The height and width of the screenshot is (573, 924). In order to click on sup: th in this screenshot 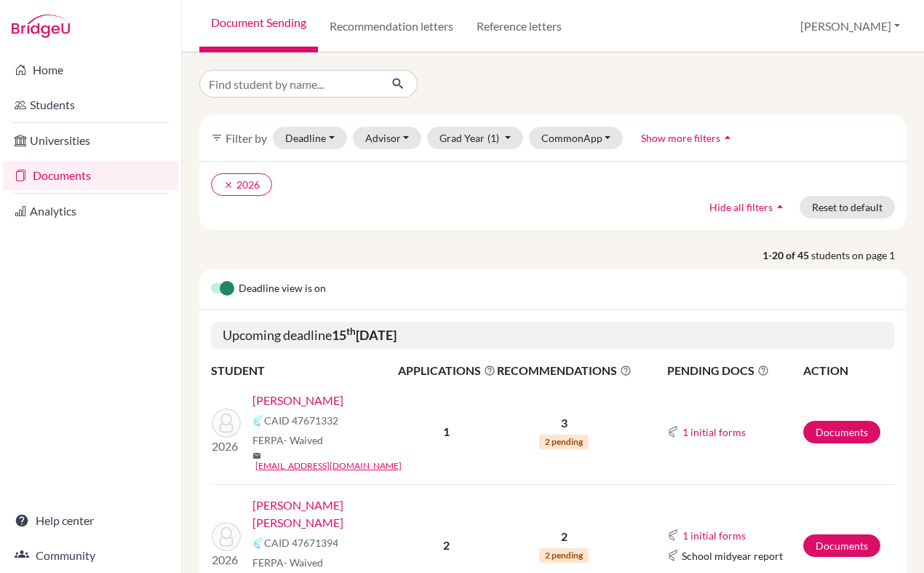, I will do `click(351, 331)`.